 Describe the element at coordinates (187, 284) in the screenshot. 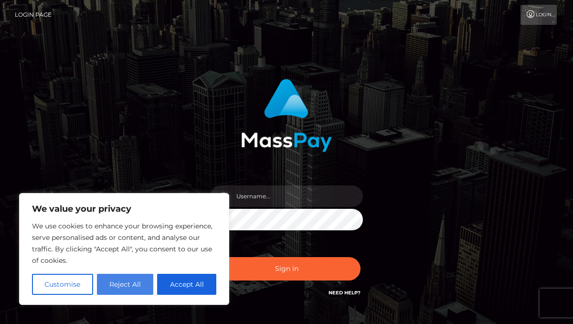

I see `button: Accept All` at that location.